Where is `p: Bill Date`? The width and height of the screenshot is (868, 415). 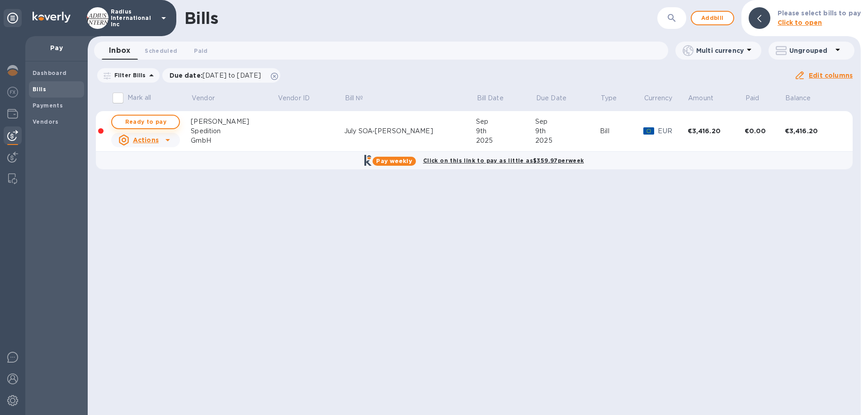
p: Bill Date is located at coordinates (490, 98).